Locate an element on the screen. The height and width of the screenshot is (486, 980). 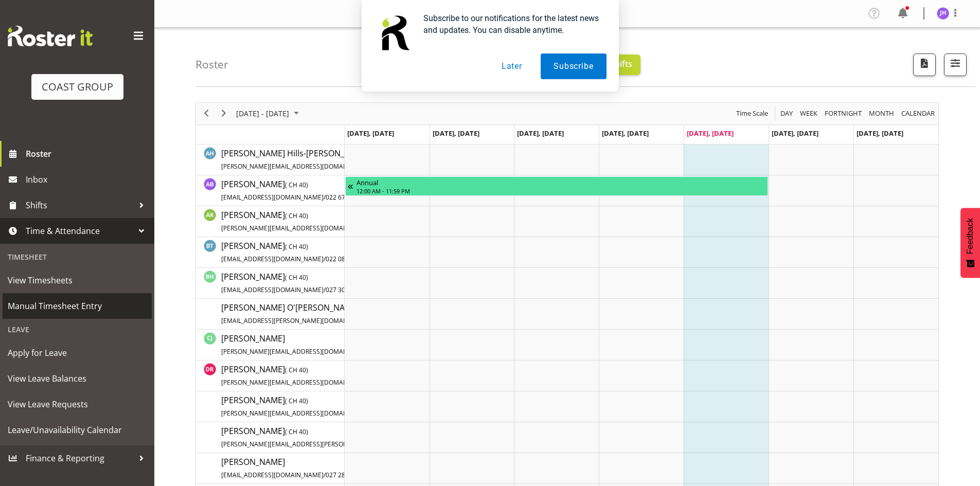
a: Manual Timesheet Entry is located at coordinates (77, 306).